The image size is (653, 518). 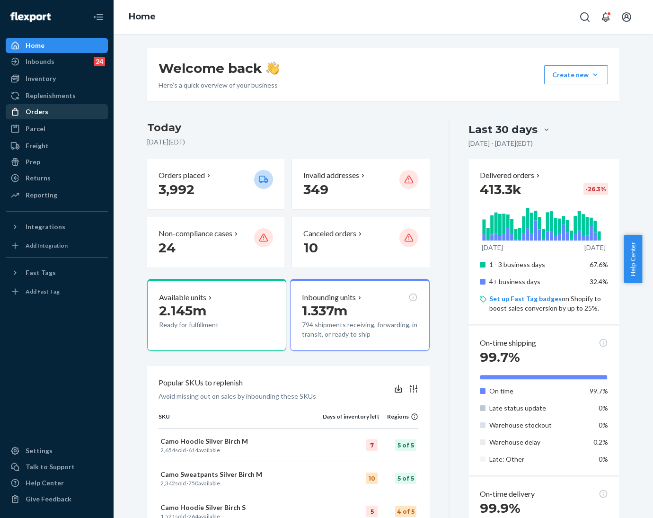 I want to click on a: Replenishments, so click(x=57, y=96).